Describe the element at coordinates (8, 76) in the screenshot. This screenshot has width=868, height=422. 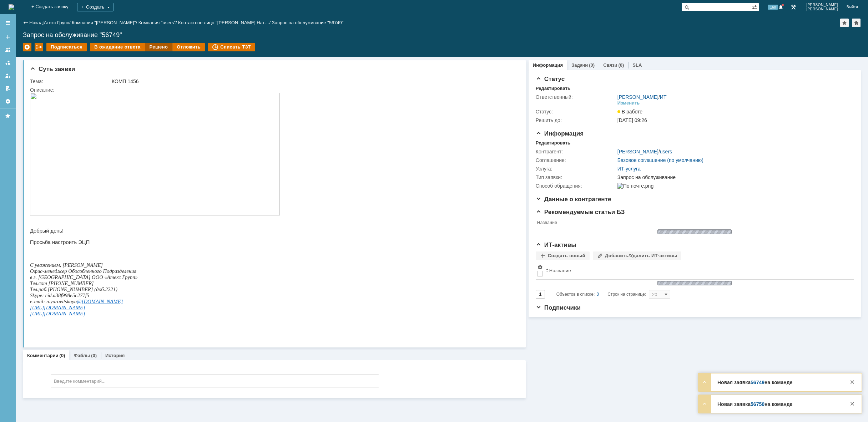
I see `a: Мои заявки` at that location.